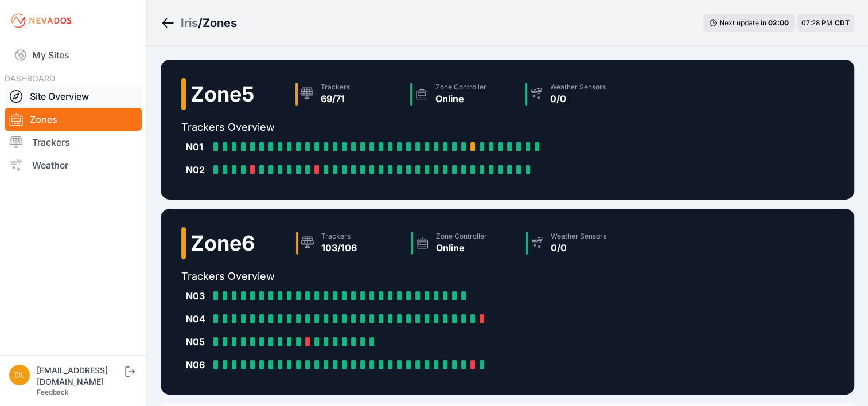 This screenshot has width=868, height=406. I want to click on div: N04, so click(197, 319).